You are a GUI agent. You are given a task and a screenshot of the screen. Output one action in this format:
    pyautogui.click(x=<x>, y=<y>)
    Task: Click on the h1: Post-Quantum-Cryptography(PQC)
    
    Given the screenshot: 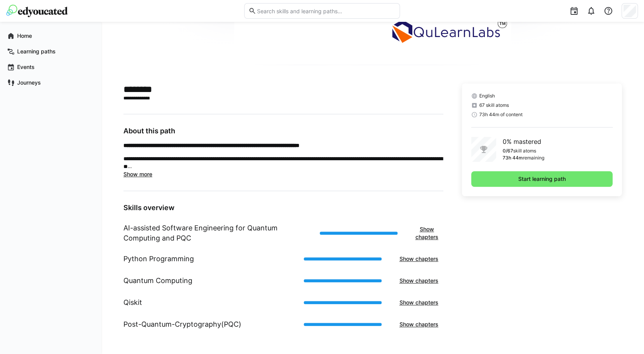 What is the action you would take?
    pyautogui.click(x=182, y=324)
    